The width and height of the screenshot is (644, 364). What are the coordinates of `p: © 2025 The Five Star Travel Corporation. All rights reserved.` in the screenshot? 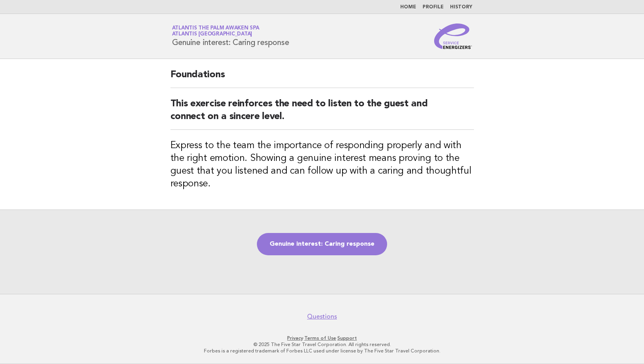 It's located at (322, 345).